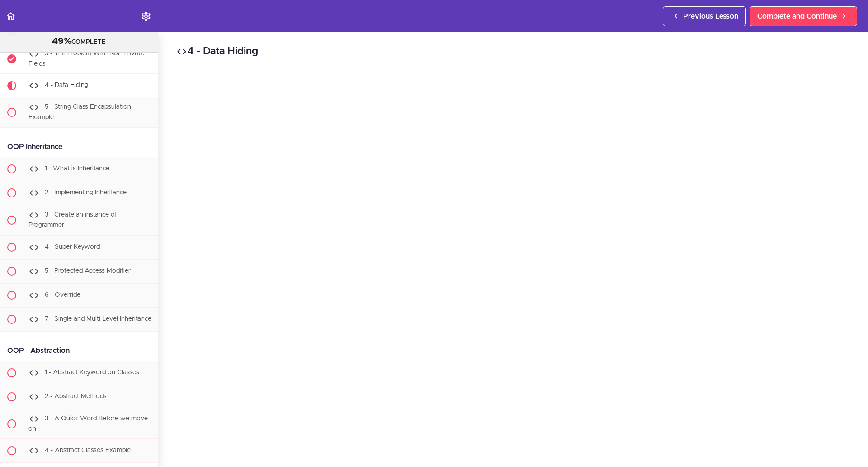  Describe the element at coordinates (513, 51) in the screenshot. I see `h2: 4 - Data Hiding` at that location.